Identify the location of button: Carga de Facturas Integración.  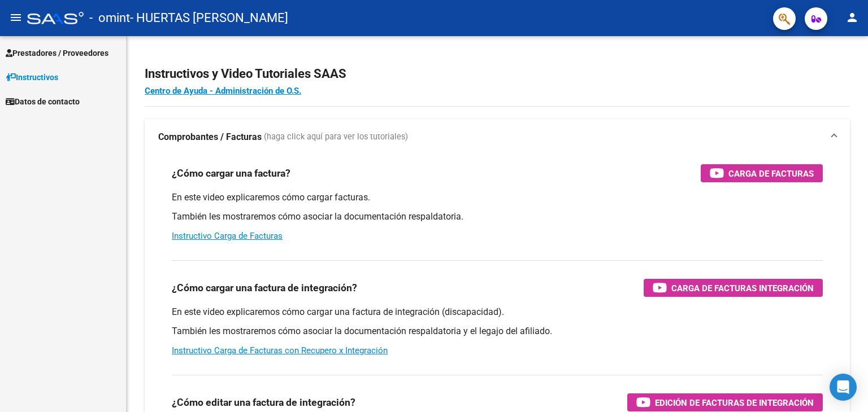
(733, 288).